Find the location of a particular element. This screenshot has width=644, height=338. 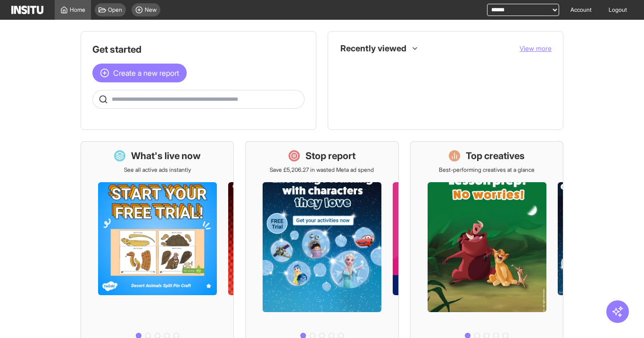

button: View more is located at coordinates (536, 48).